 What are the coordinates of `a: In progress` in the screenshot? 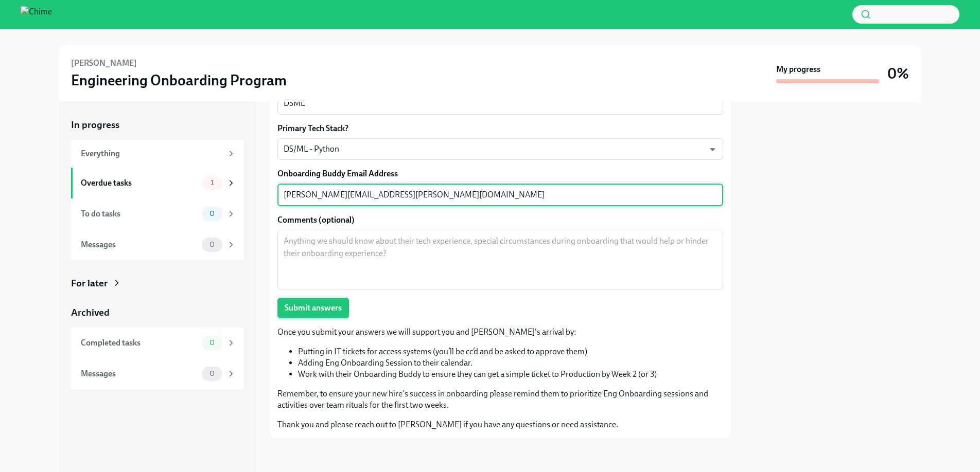 It's located at (157, 125).